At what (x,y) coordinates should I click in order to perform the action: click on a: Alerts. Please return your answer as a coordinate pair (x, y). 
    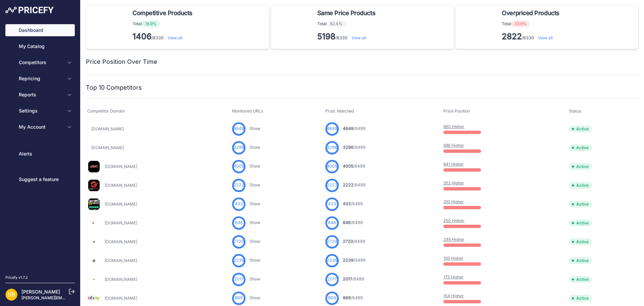
    Looking at the image, I should click on (40, 154).